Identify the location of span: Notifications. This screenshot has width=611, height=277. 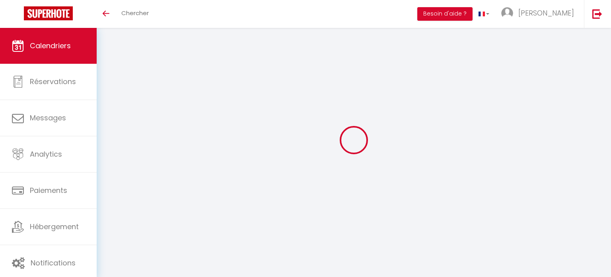
(53, 262).